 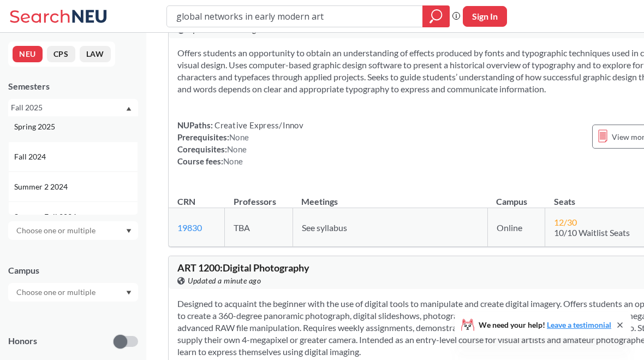 I want to click on span: Summer 2 2024, so click(x=42, y=187).